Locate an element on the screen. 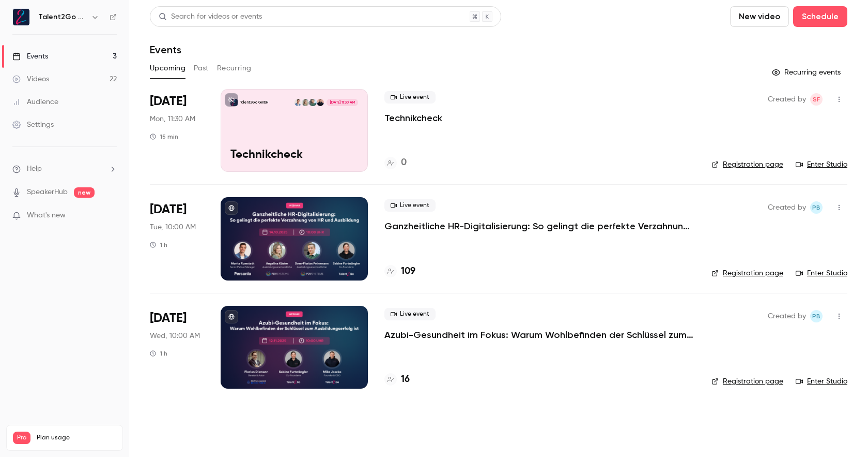 The height and width of the screenshot is (457, 868). div: Videos is located at coordinates (31, 79).